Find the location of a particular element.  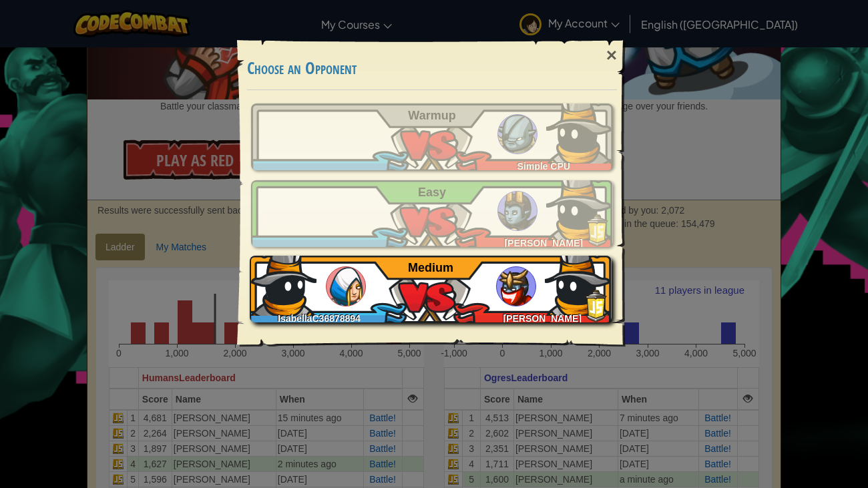

span: Warmup is located at coordinates (432, 115).